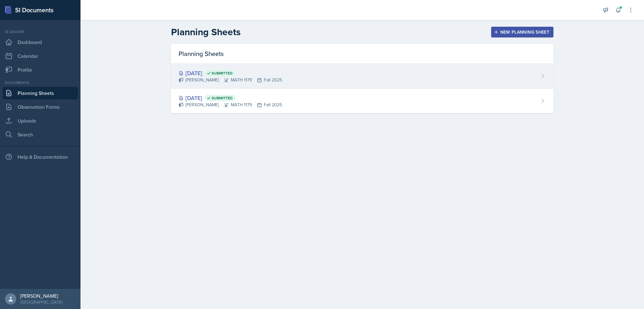 The height and width of the screenshot is (309, 644). What do you see at coordinates (40, 157) in the screenshot?
I see `div: Help & Documentation` at bounding box center [40, 157].